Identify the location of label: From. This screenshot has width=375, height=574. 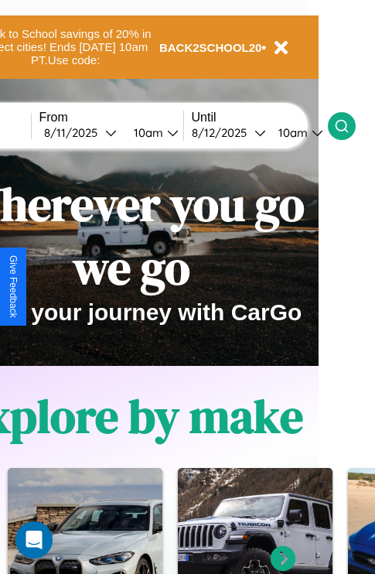
(111, 118).